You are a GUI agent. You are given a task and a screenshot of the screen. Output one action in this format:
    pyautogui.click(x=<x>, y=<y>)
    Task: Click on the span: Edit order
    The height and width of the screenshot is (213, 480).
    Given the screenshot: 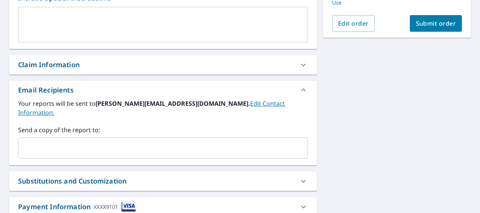 What is the action you would take?
    pyautogui.click(x=353, y=23)
    